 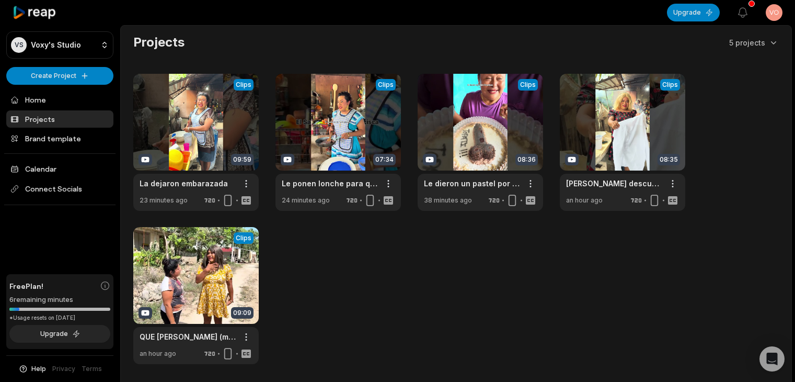 I want to click on div: VS, so click(x=19, y=45).